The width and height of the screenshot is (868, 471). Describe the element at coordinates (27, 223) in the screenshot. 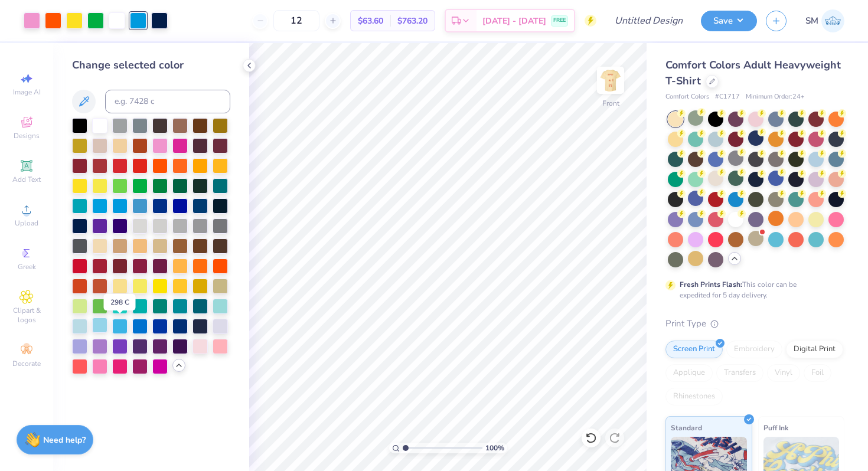

I see `span: Upload` at that location.